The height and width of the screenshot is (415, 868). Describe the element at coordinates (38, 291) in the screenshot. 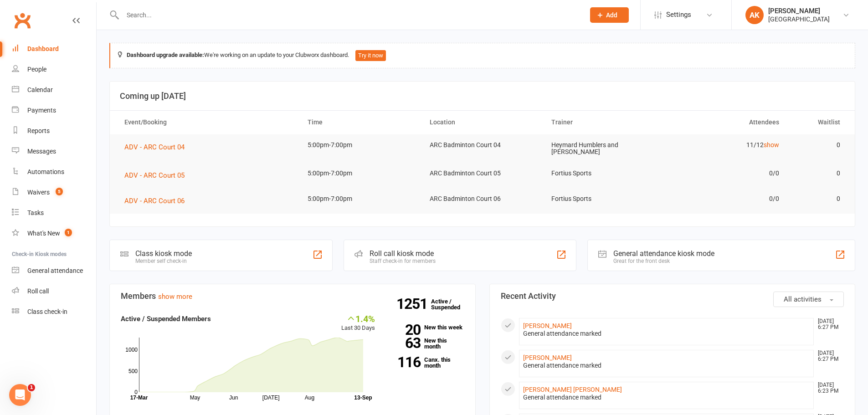

I see `div: Roll call` at that location.